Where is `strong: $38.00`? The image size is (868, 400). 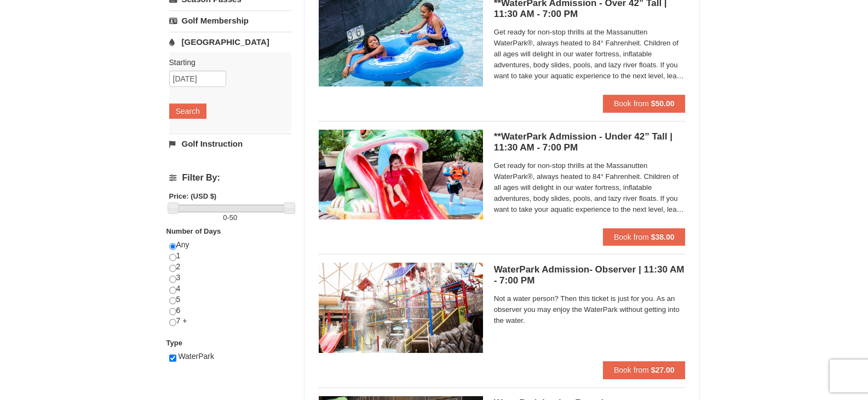 strong: $38.00 is located at coordinates (663, 238).